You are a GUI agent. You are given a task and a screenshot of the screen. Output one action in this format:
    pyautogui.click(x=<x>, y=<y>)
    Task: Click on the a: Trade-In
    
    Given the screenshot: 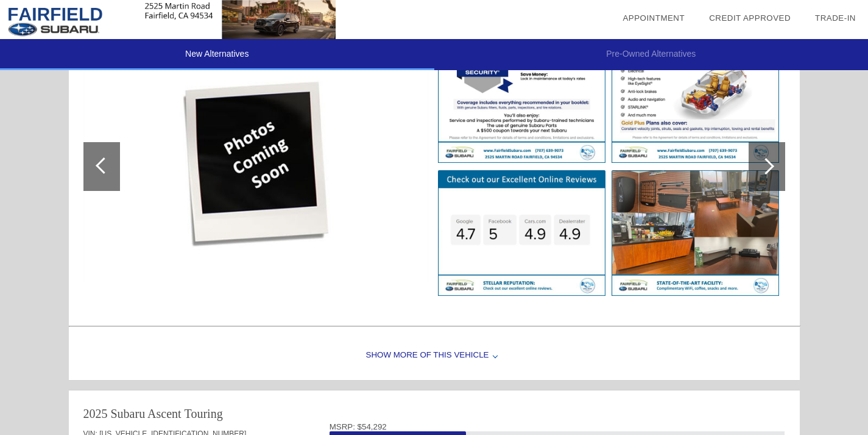 What is the action you would take?
    pyautogui.click(x=835, y=18)
    